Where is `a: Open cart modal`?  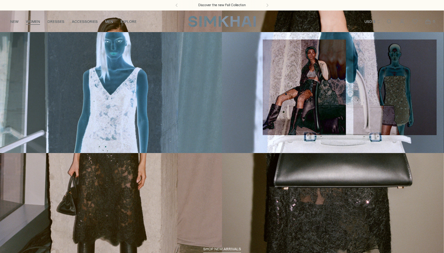
a: Open cart modal is located at coordinates (427, 22).